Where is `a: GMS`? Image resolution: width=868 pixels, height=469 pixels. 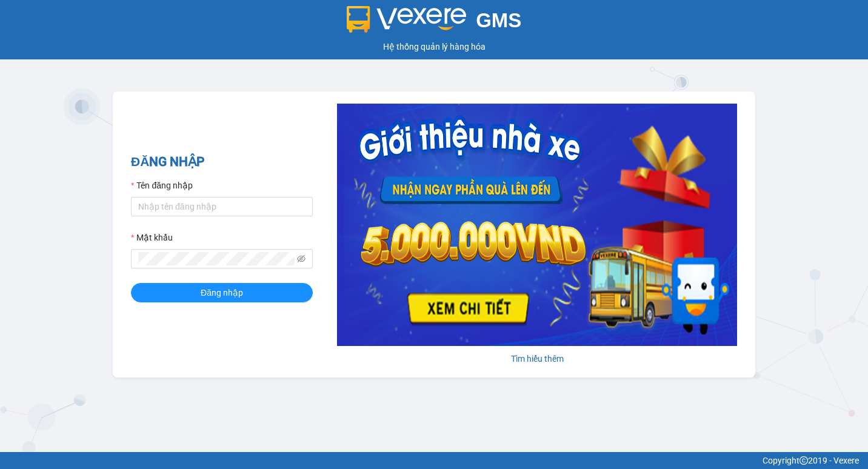 a: GMS is located at coordinates (434, 23).